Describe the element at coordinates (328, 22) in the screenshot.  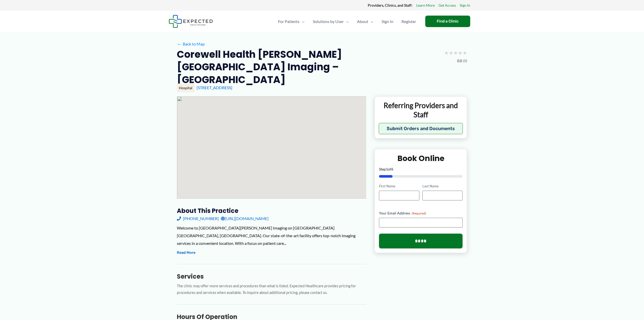
I see `span: Solutions by User` at that location.